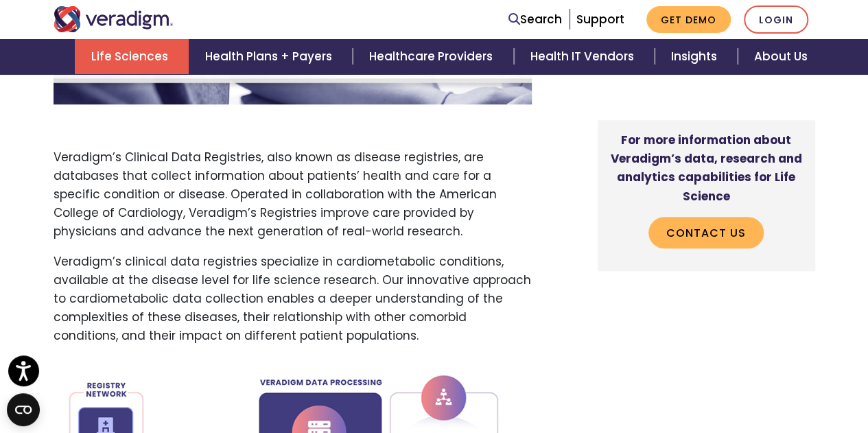 This screenshot has height=433, width=868. What do you see at coordinates (132, 56) in the screenshot?
I see `a: Life Sciences` at bounding box center [132, 56].